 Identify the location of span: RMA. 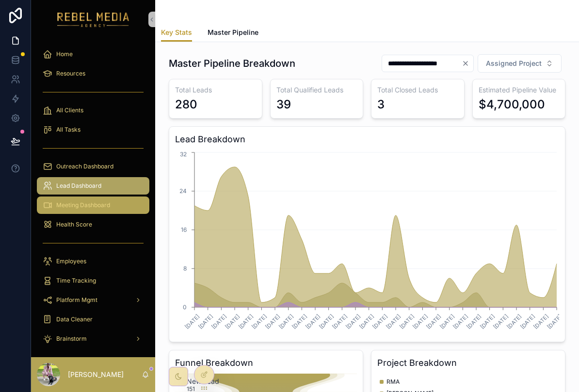
(392, 382).